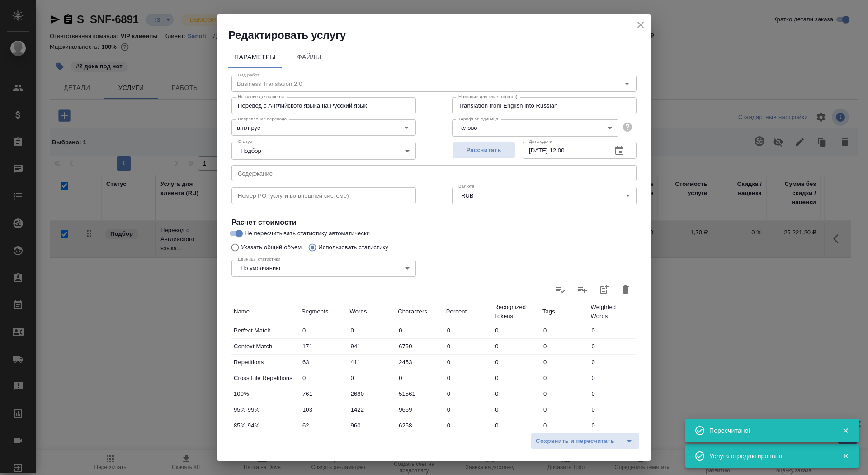 This screenshot has height=475, width=868. What do you see at coordinates (309, 57) in the screenshot?
I see `span: Файлы` at bounding box center [309, 57].